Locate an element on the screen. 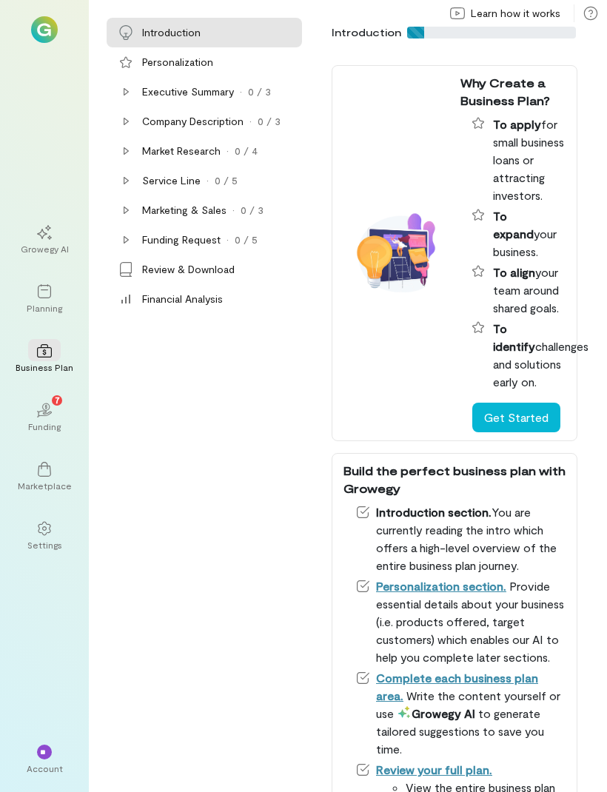 The width and height of the screenshot is (607, 792). div: Review & Download is located at coordinates (188, 269).